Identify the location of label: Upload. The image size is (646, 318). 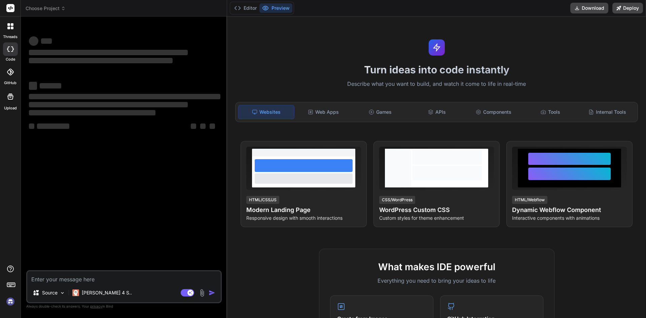
(10, 108).